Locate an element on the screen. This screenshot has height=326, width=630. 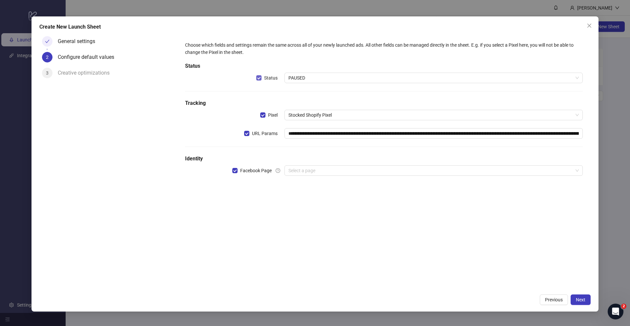
div: Creative optimizations is located at coordinates (86, 73).